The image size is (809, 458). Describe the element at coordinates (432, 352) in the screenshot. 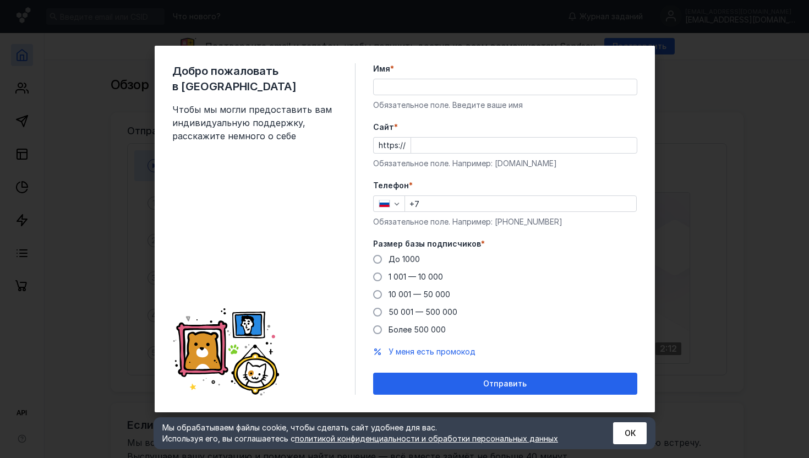

I see `button: У меня есть промокод` at that location.